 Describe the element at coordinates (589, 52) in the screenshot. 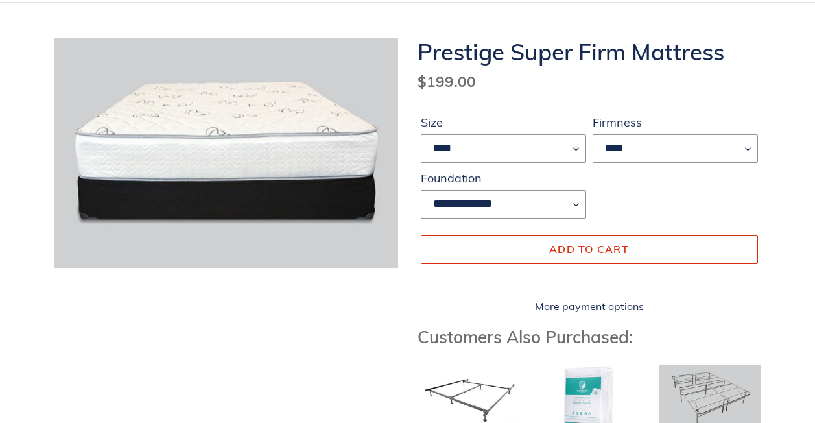

I see `h1: Prestige Super Firm Mattress` at that location.